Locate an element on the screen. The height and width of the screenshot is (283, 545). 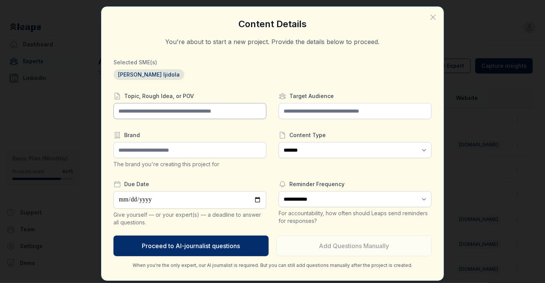
label: Brand is located at coordinates (190, 135).